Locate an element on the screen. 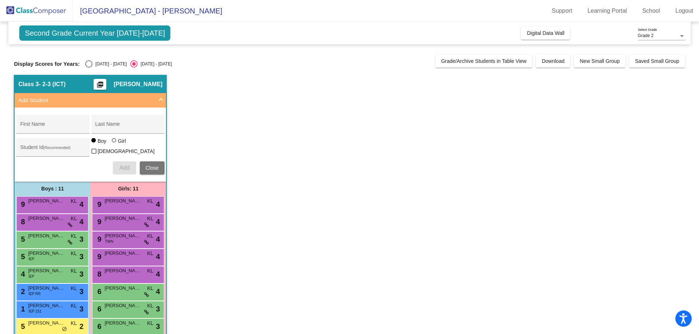  mat-icon: picture_as_pdf is located at coordinates (100, 86).